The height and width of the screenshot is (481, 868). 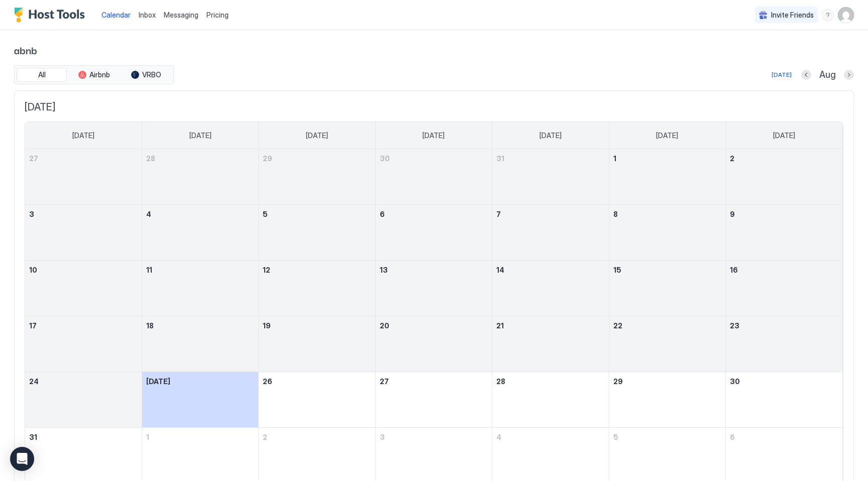 I want to click on td: August 7, 2025, so click(x=551, y=232).